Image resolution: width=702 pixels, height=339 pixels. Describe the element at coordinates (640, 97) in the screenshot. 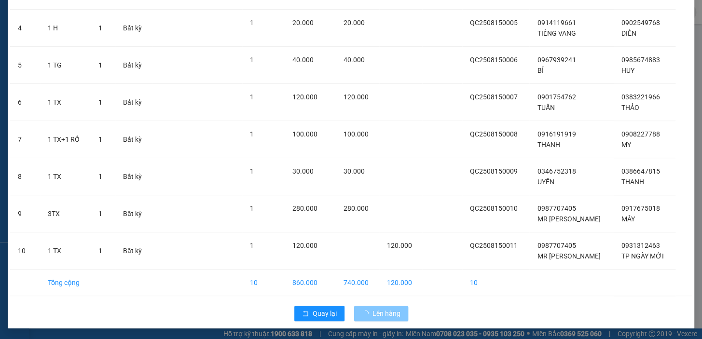

I see `span: 0383221966` at that location.